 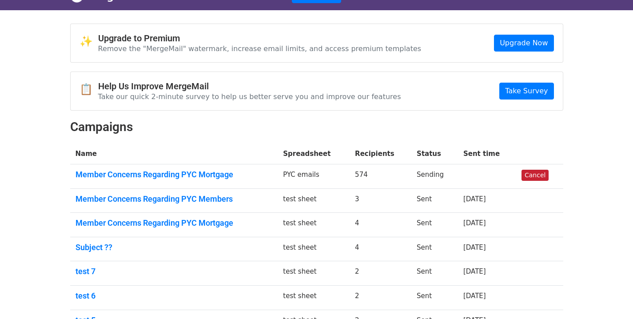 What do you see at coordinates (260, 38) in the screenshot?
I see `h4: Upgrade to Premium` at bounding box center [260, 38].